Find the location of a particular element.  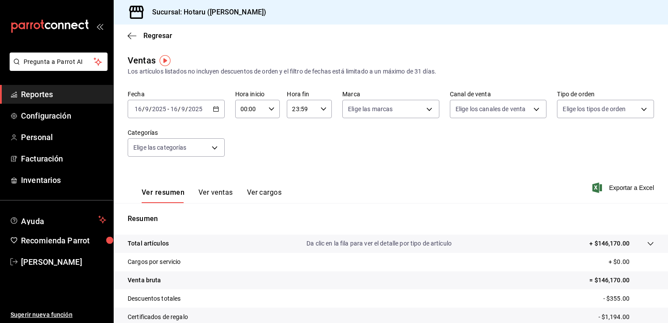

label: Hora fin is located at coordinates (309, 94).